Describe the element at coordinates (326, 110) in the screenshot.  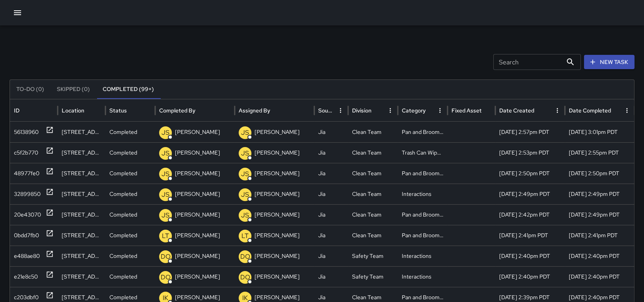
I see `div: Source` at that location.